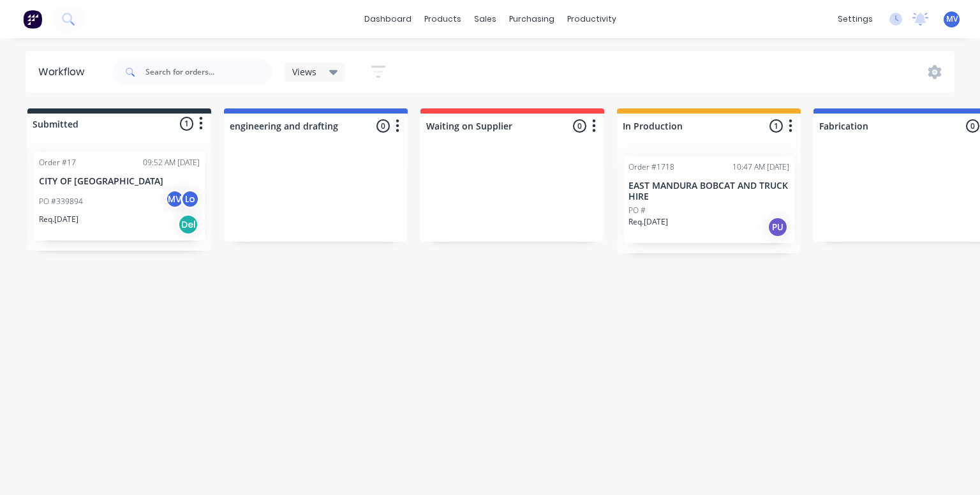 This screenshot has height=495, width=980. I want to click on input: Search for orders..., so click(209, 72).